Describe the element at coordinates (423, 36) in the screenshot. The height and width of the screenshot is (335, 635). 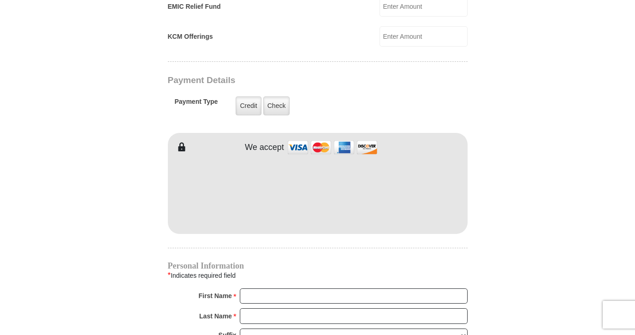
I see `input: Enter Amount` at that location.